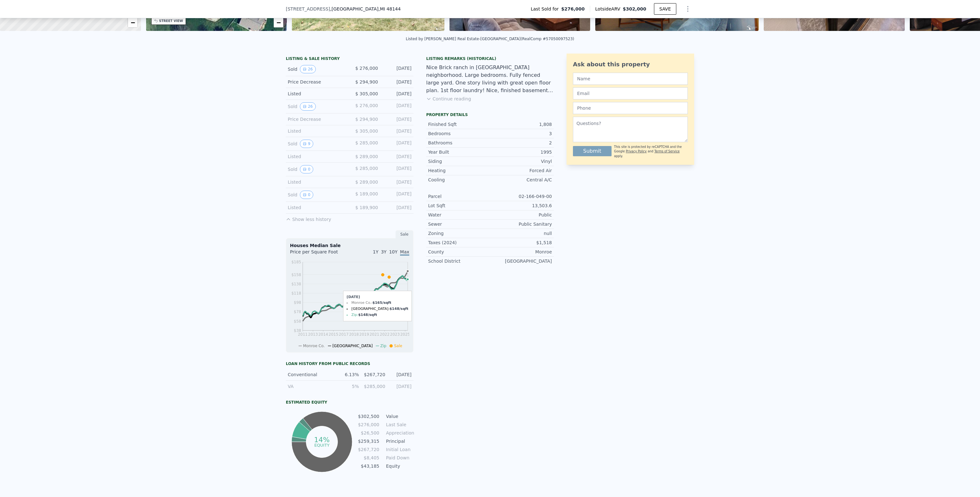 The image size is (980, 497). Describe the element at coordinates (448, 99) in the screenshot. I see `button: Continue reading` at that location.